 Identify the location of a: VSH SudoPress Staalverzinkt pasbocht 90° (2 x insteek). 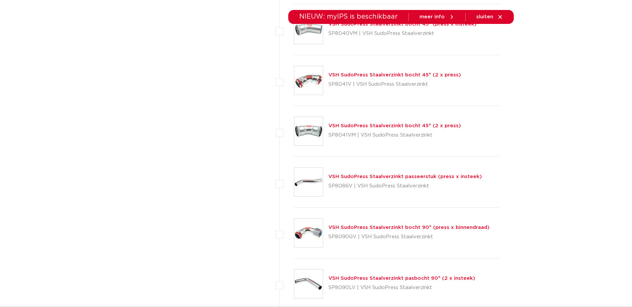
(402, 278).